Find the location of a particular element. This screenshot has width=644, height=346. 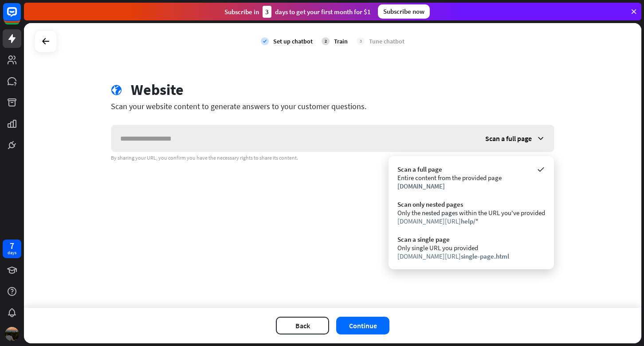

div: Scan only nested pages is located at coordinates (471, 204).